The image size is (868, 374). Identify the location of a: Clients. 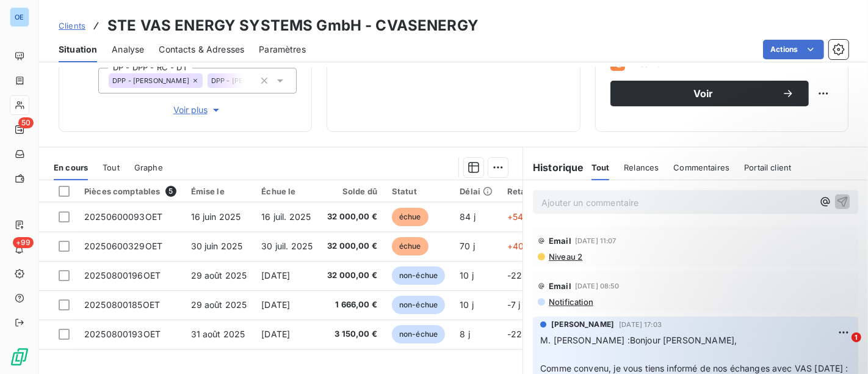
(72, 26).